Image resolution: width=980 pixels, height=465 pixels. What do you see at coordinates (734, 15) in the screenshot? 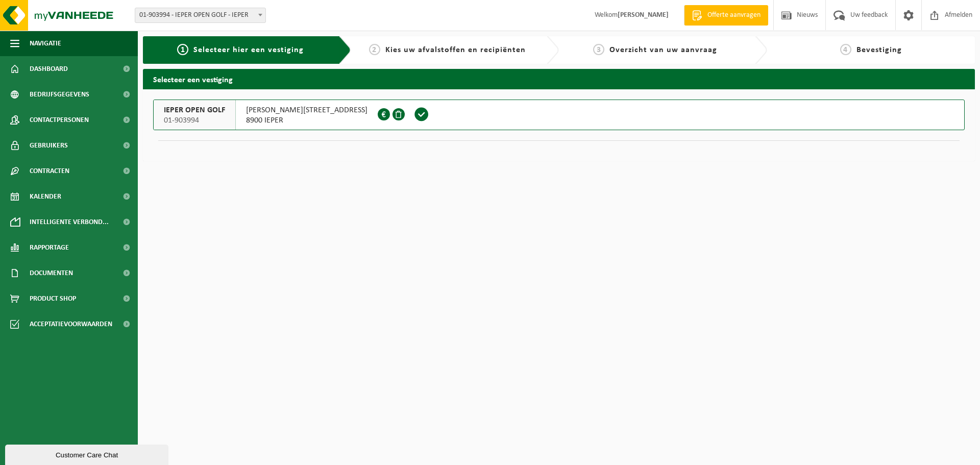
I see `span: Offerte aanvragen` at bounding box center [734, 15].